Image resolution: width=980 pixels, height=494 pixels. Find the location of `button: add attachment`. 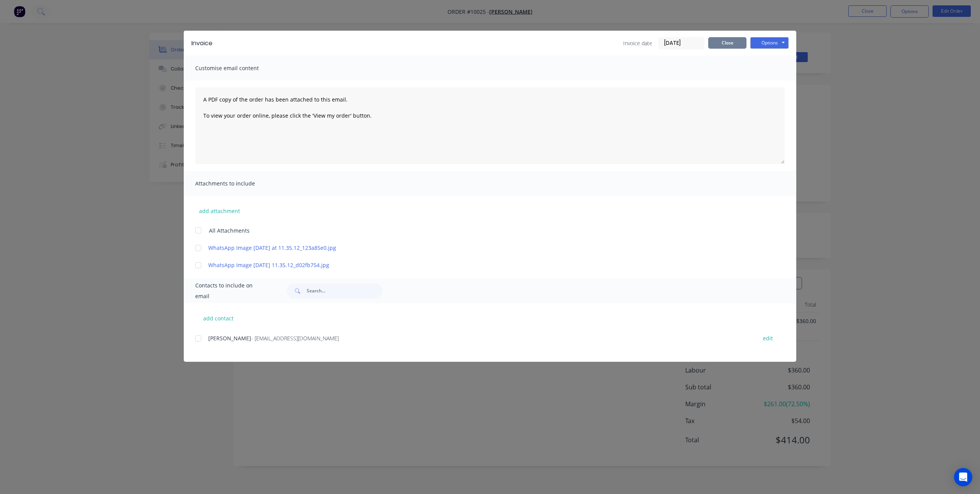

button: add attachment is located at coordinates (219, 211).